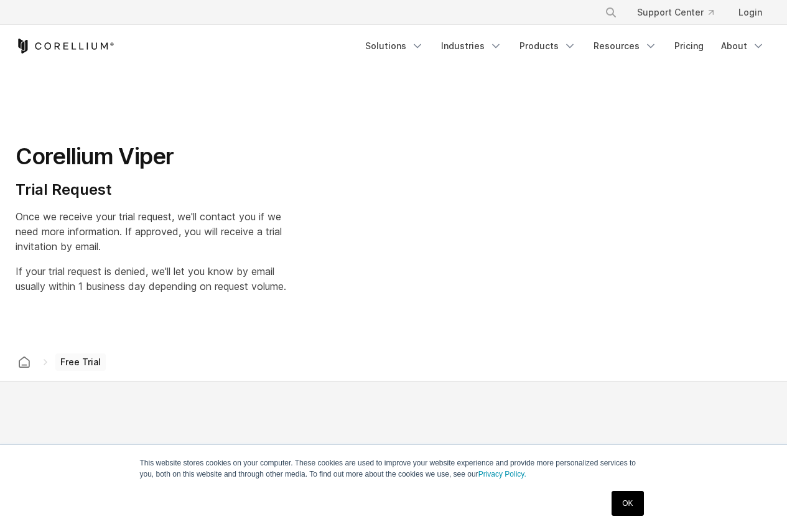  What do you see at coordinates (675, 13) in the screenshot?
I see `a: Support Center` at bounding box center [675, 13].